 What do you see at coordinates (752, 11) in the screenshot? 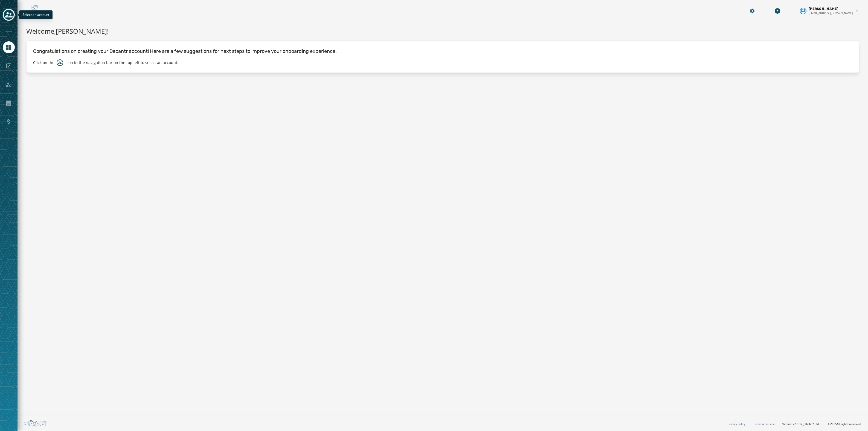
I see `button: Manage global settings` at bounding box center [752, 11].